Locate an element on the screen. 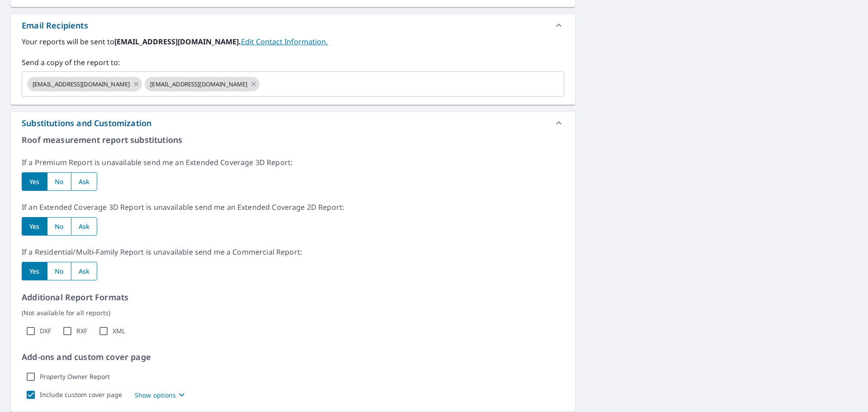 The height and width of the screenshot is (412, 868). p: Show options is located at coordinates (156, 395).